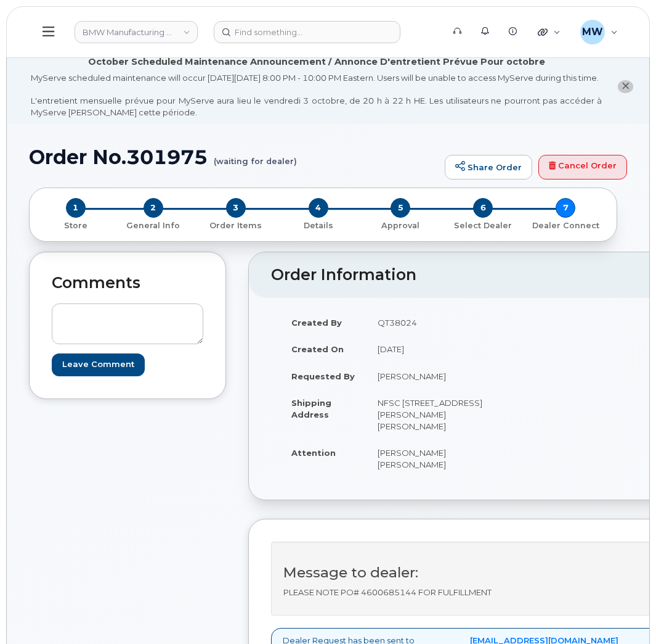  Describe the element at coordinates (323, 376) in the screenshot. I see `strong: Requested By` at that location.